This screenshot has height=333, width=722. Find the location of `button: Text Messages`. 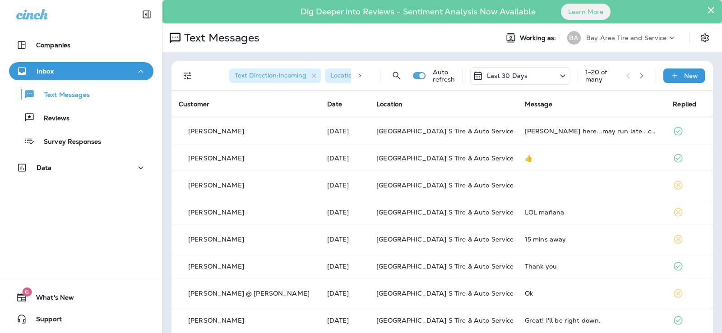

button: Text Messages is located at coordinates (81, 94).